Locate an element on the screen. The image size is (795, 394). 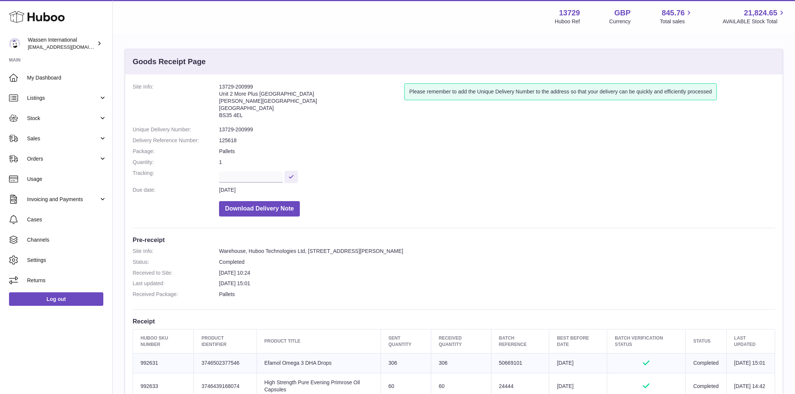
img: internationalsupplychain@wassen.com is located at coordinates (15, 44).